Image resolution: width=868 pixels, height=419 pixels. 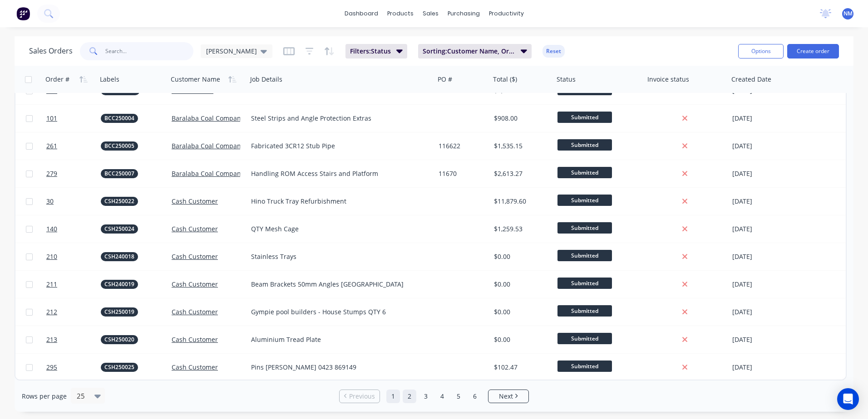 What do you see at coordinates (458, 396) in the screenshot?
I see `a: Page 5` at bounding box center [458, 396].